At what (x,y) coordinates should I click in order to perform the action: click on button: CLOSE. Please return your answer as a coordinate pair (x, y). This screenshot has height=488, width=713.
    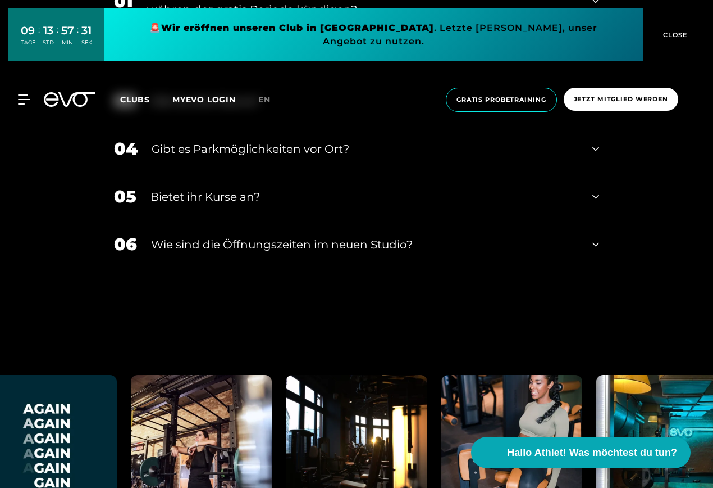
    Looking at the image, I should click on (674, 35).